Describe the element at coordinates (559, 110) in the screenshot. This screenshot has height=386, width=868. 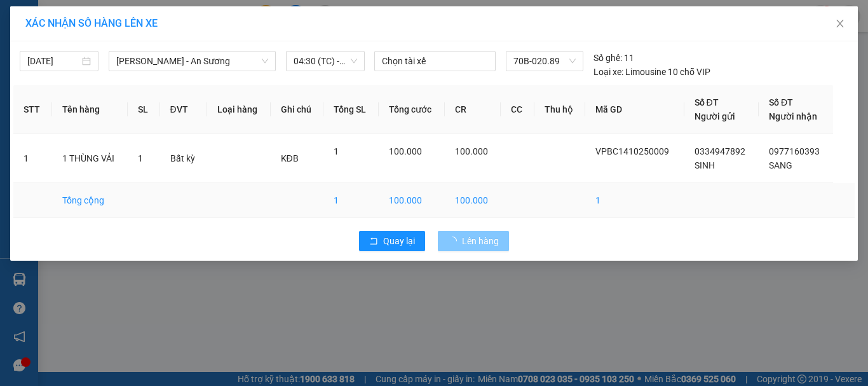
I see `th: Thu hộ` at that location.